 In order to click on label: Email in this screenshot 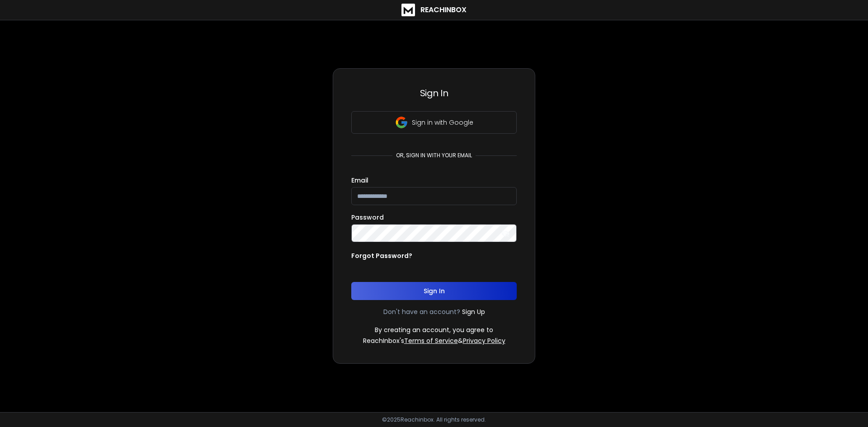, I will do `click(360, 181)`.